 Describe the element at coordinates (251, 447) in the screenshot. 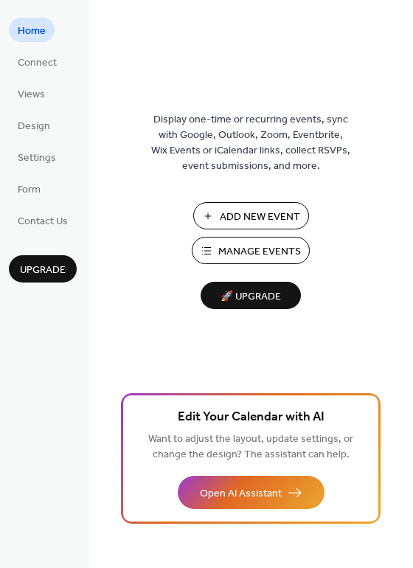

I see `span: Want to adjust the layout, update settings, or change the design? The assistant can help.` at that location.